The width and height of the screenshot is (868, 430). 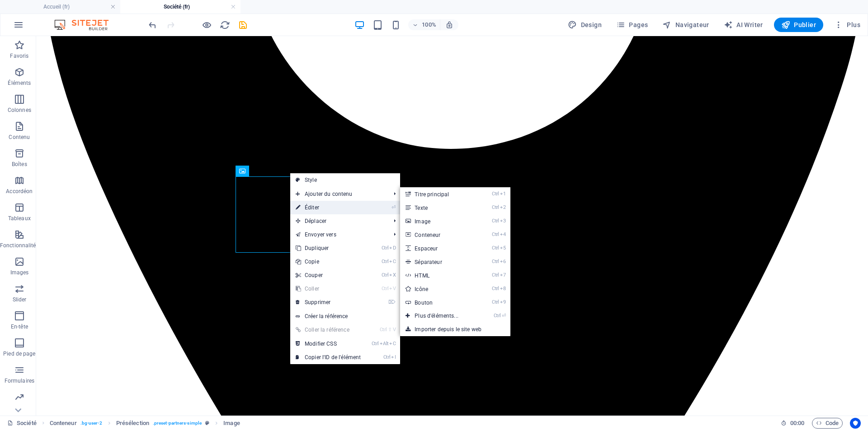 I want to click on i: 3, so click(x=503, y=221).